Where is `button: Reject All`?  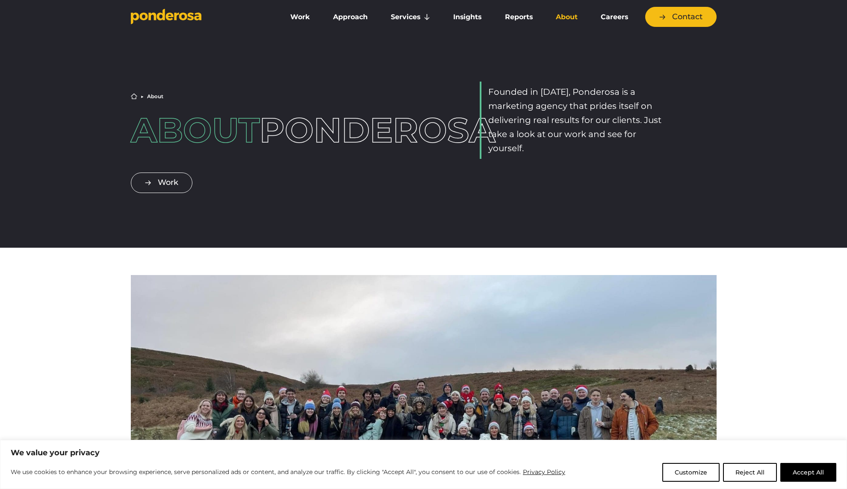 button: Reject All is located at coordinates (750, 473).